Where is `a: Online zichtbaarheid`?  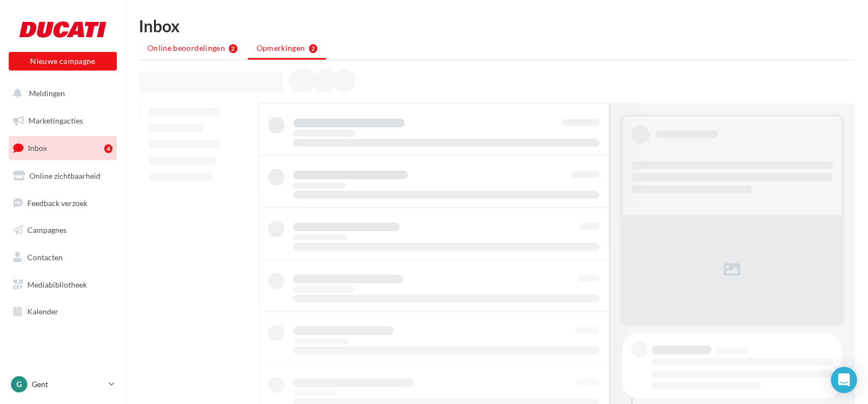 a: Online zichtbaarheid is located at coordinates (62, 176).